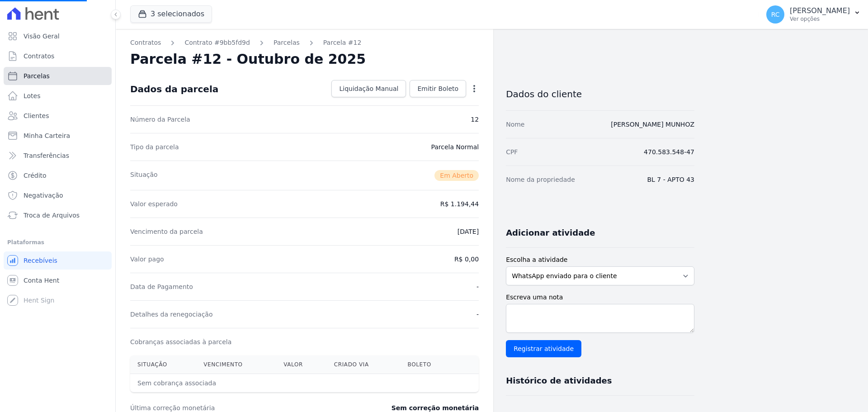  What do you see at coordinates (57, 280) in the screenshot?
I see `a: Conta Hent` at bounding box center [57, 280].